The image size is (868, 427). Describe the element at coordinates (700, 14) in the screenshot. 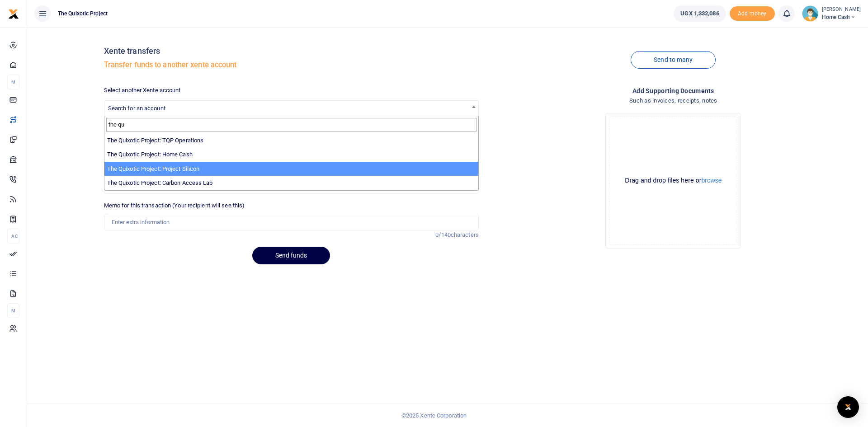

I see `a: UGX 1,332,086` at that location.